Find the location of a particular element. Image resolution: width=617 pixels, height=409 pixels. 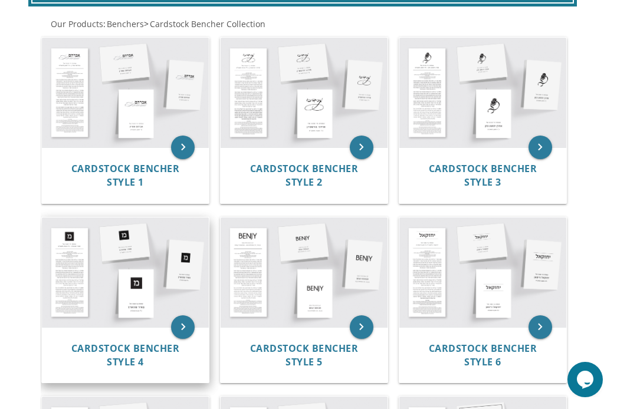

a: Cardstock Bencher Style 1 is located at coordinates (126, 176).